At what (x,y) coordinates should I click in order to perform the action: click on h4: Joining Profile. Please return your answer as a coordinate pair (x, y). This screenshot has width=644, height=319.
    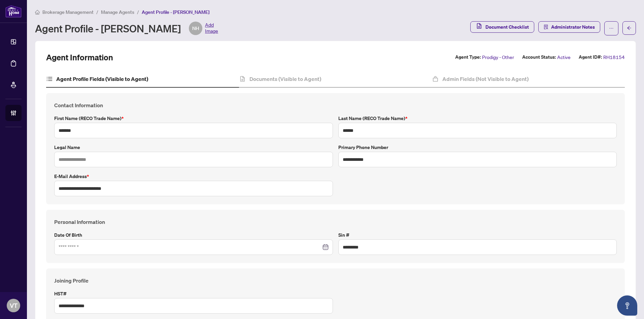
    Looking at the image, I should click on (335, 280).